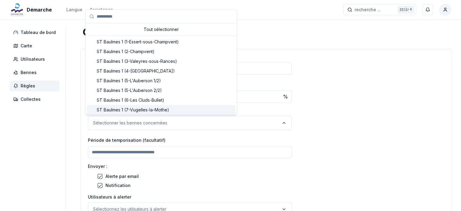 Image resolution: width=461 pixels, height=211 pixels. I want to click on span: Règles, so click(28, 86).